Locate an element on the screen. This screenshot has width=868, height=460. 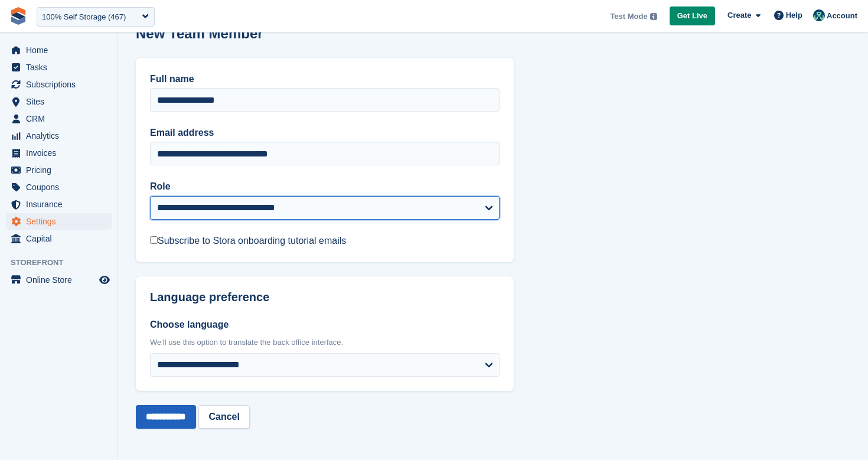
span: Insurance is located at coordinates (62, 204).